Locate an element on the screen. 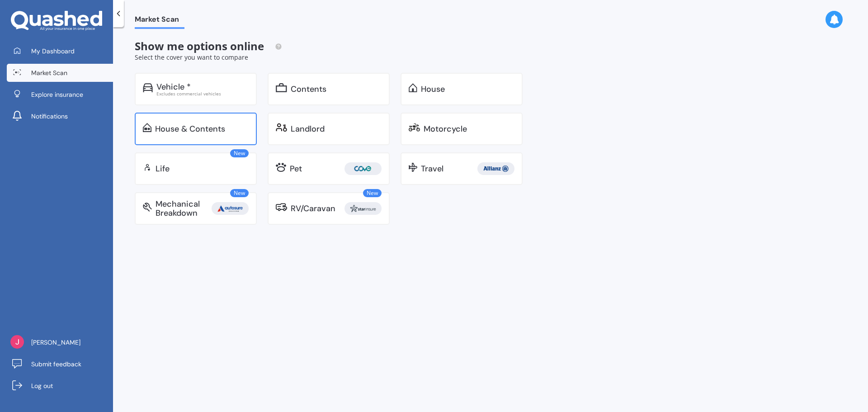 The width and height of the screenshot is (868, 412). img: life.f720d6a2d7cdcd3ad642.svg is located at coordinates (148, 168).